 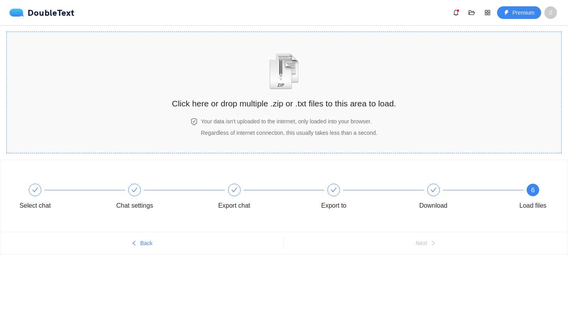 What do you see at coordinates (472, 13) in the screenshot?
I see `span: folder-open` at bounding box center [472, 13].